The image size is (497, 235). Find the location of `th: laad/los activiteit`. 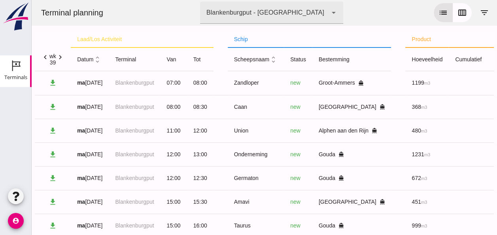

th: laad/los activiteit is located at coordinates (110, 40).